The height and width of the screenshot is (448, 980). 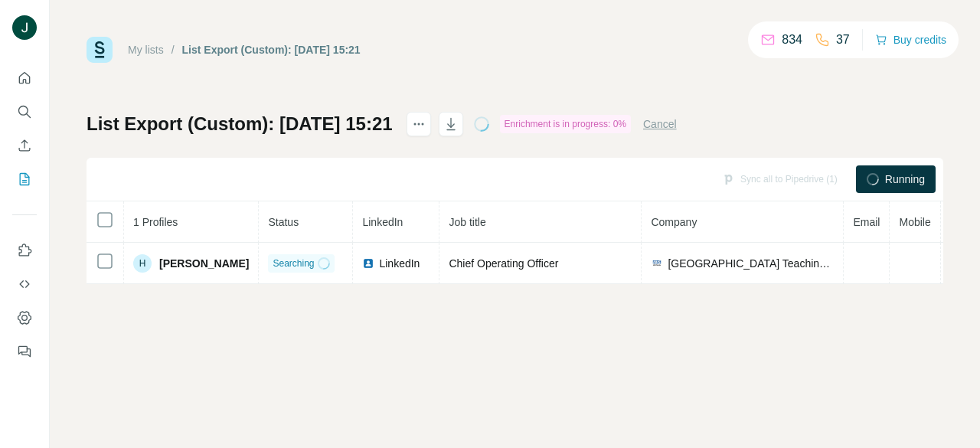 I want to click on img: Surfe Logo, so click(x=100, y=50).